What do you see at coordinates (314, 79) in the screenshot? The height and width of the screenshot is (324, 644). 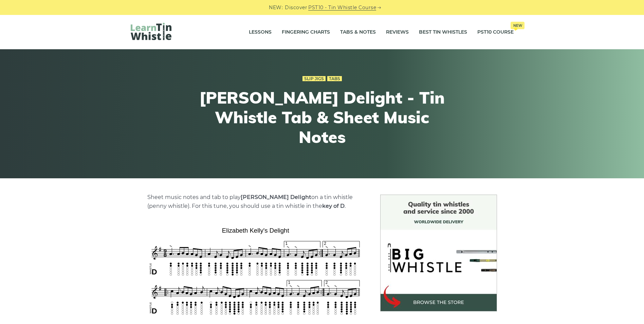 I see `a: Slip Jigs` at bounding box center [314, 79].